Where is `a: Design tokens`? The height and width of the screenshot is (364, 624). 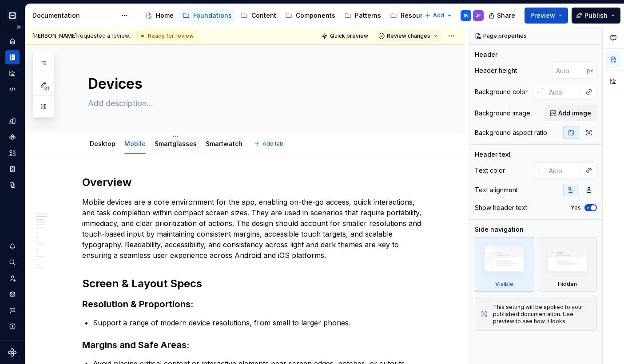
a: Design tokens is located at coordinates (12, 121).